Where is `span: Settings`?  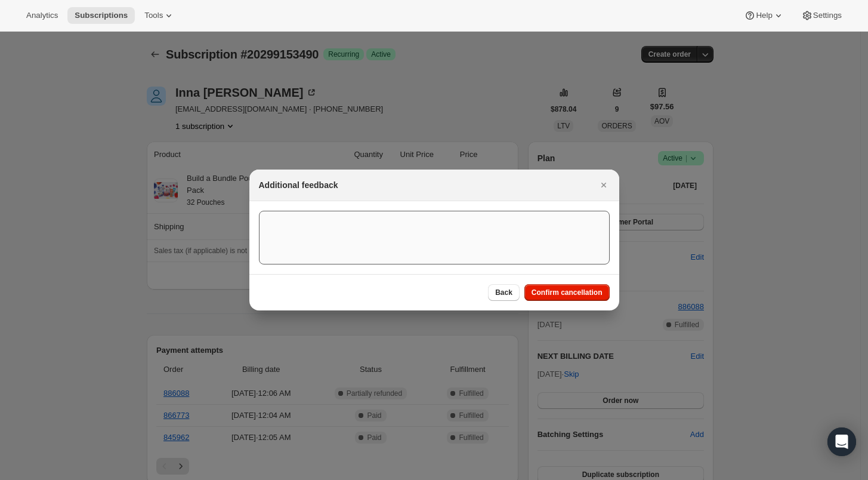 span: Settings is located at coordinates (827, 15).